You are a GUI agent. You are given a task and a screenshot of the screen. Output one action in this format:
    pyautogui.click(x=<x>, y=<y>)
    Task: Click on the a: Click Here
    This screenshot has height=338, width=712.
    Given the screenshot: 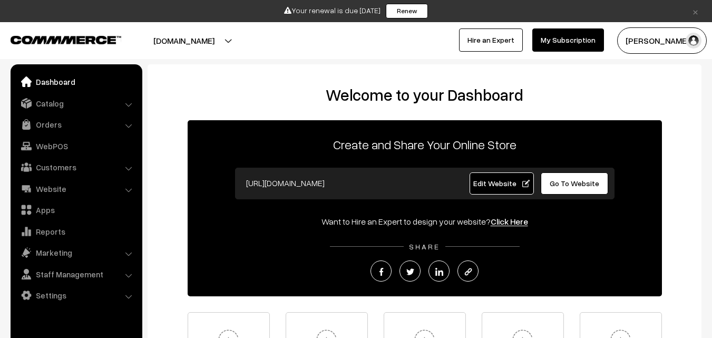 What is the action you would take?
    pyautogui.click(x=509, y=221)
    